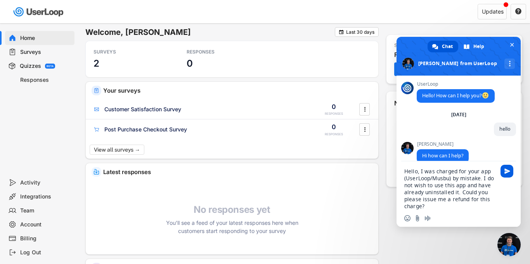 The height and width of the screenshot is (264, 530). I want to click on div: Latest responses, so click(238, 172).